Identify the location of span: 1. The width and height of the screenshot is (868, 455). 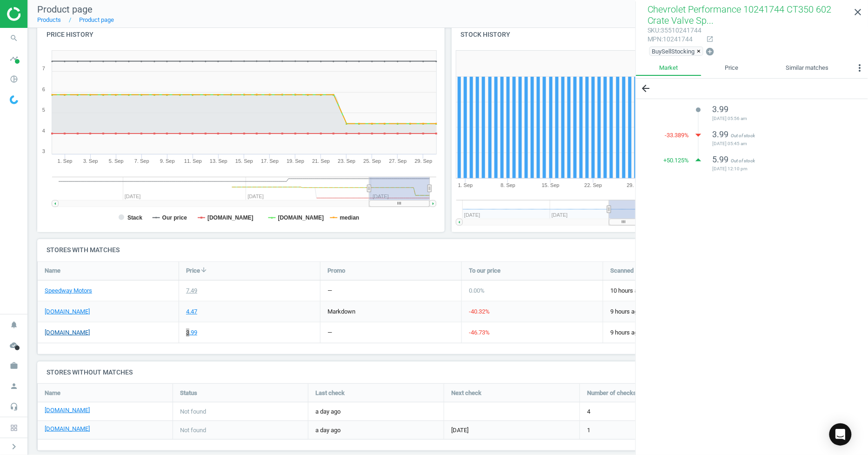
(588, 431).